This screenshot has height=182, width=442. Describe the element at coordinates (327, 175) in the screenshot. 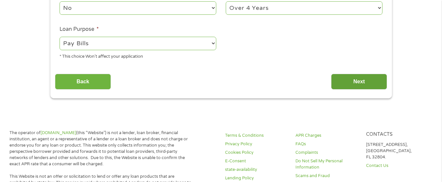

I see `a: Scams and Fraud` at that location.